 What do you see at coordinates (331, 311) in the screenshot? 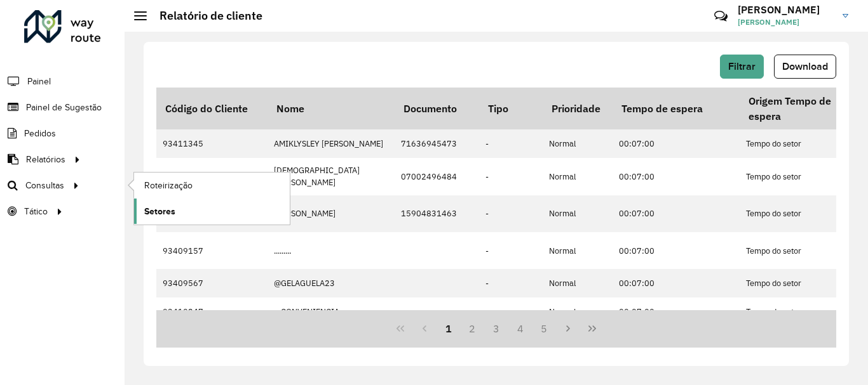
I see `td: + CONVENIENCIA` at bounding box center [331, 311].